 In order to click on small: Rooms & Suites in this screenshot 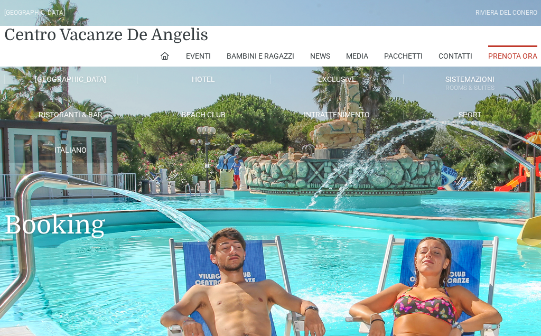, I will do `click(469, 88)`.